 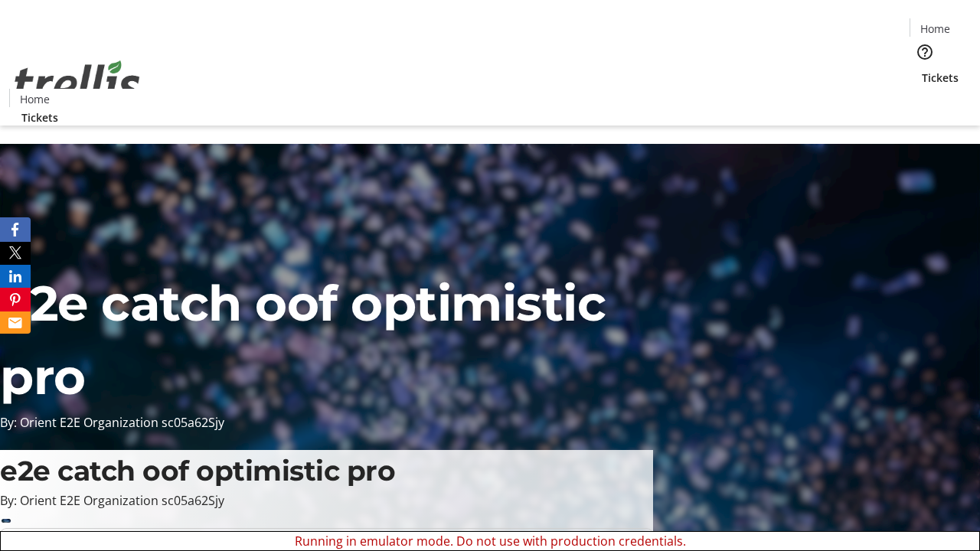 What do you see at coordinates (77, 82) in the screenshot?
I see `img: Orient E2E Organization sc05a62Sjy's Logo` at bounding box center [77, 82].